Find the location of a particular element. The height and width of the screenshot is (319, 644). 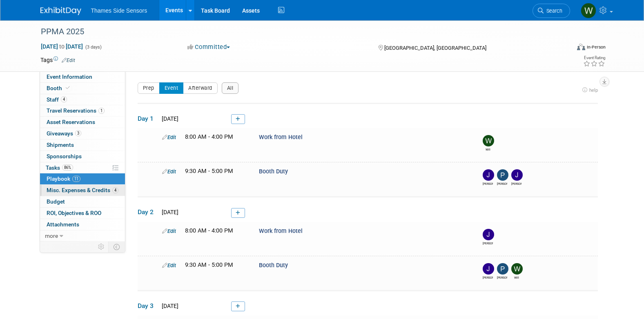

a: ROI, Objectives & ROO is located at coordinates (83, 213).